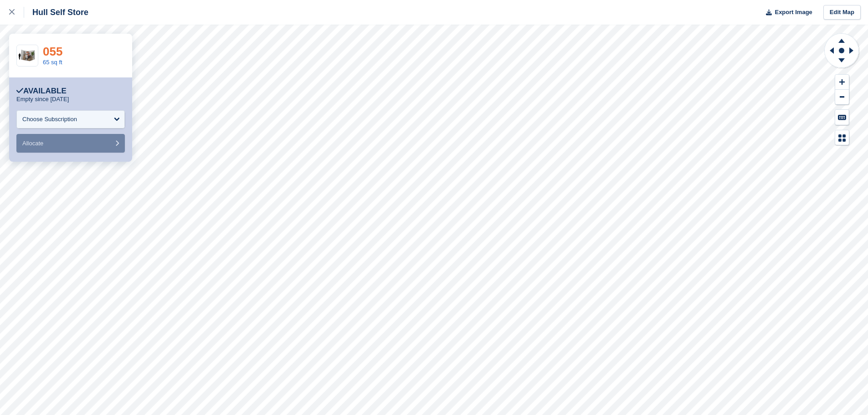  What do you see at coordinates (41, 91) in the screenshot?
I see `div: Available` at bounding box center [41, 91].